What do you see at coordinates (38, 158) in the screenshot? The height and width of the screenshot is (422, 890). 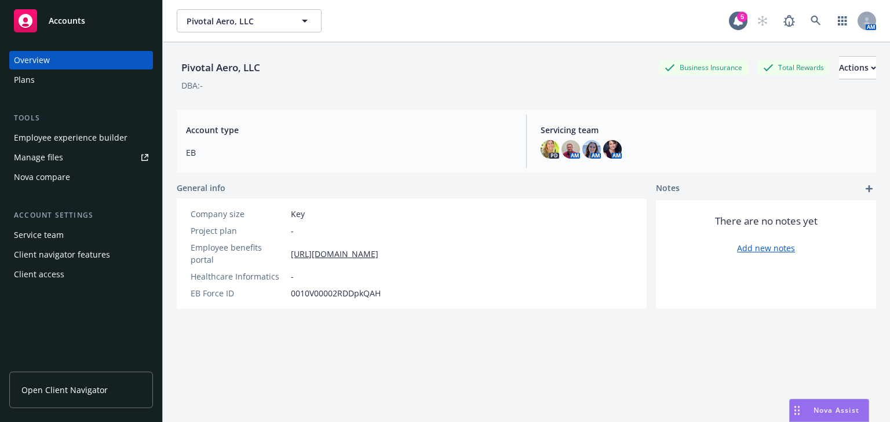 I see `div: Manage files` at bounding box center [38, 158].